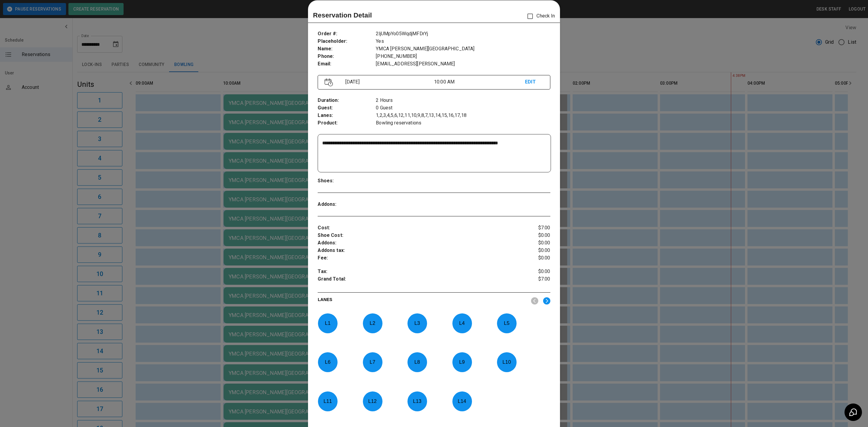 The width and height of the screenshot is (868, 427). Describe the element at coordinates (347, 115) in the screenshot. I see `p: Lanes :` at that location.